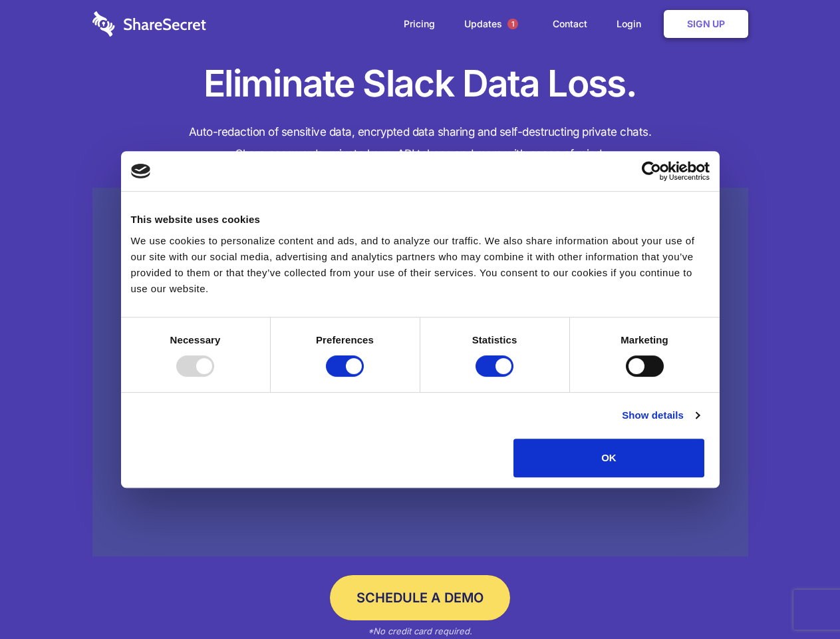 The image size is (840, 639). I want to click on h1: Eliminate Slack Data Loss., so click(420, 84).